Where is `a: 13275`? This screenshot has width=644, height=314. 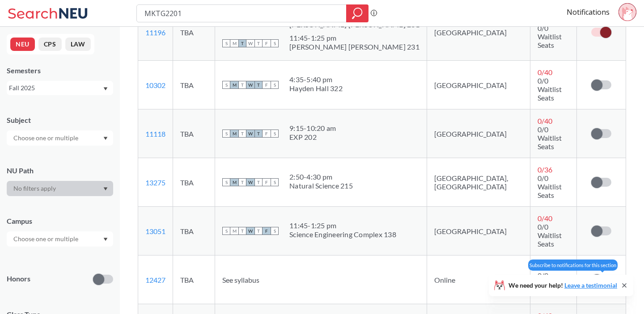
a: 13275 is located at coordinates (155, 182).